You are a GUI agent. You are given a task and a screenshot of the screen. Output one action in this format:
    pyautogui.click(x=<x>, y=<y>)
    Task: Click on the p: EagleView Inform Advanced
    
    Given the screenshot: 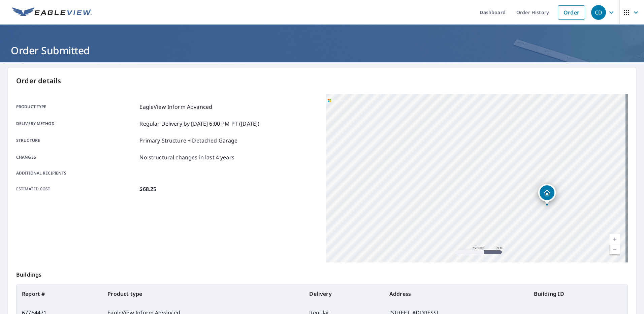 What is the action you would take?
    pyautogui.click(x=176, y=107)
    